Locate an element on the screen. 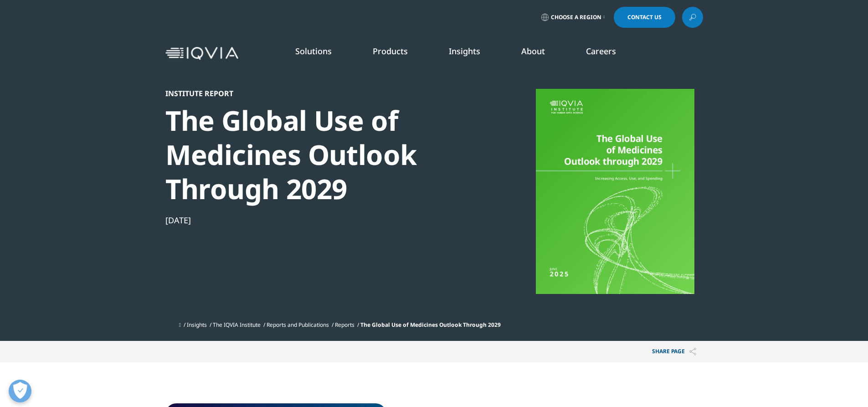 The width and height of the screenshot is (868, 407). div: The Global Use of Medicines Outlook Through 2029 is located at coordinates (322, 155).